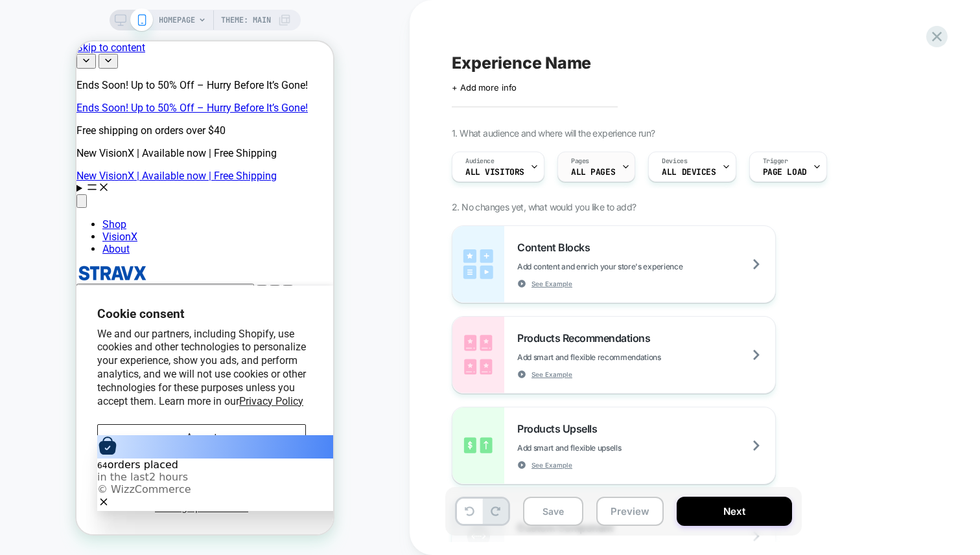  Describe the element at coordinates (630, 511) in the screenshot. I see `button: Preview` at that location.